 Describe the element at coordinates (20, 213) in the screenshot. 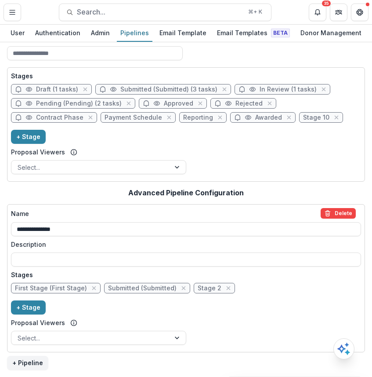

I see `p: Name` at that location.